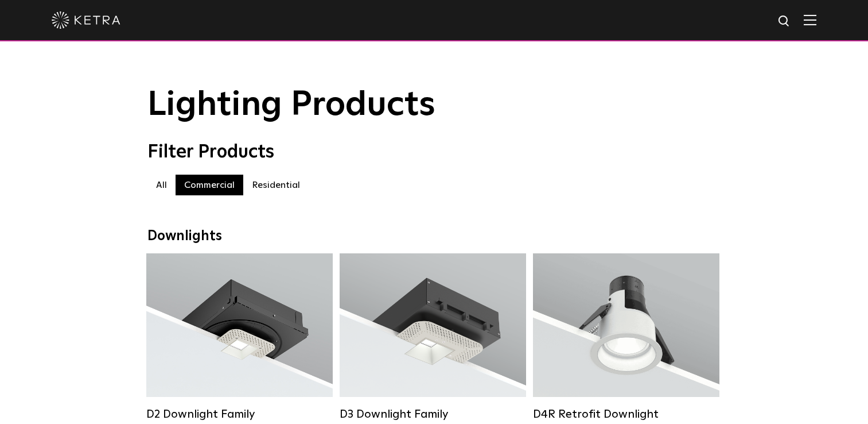 The width and height of the screenshot is (868, 424). What do you see at coordinates (784, 22) in the screenshot?
I see `img: search icon` at bounding box center [784, 22].